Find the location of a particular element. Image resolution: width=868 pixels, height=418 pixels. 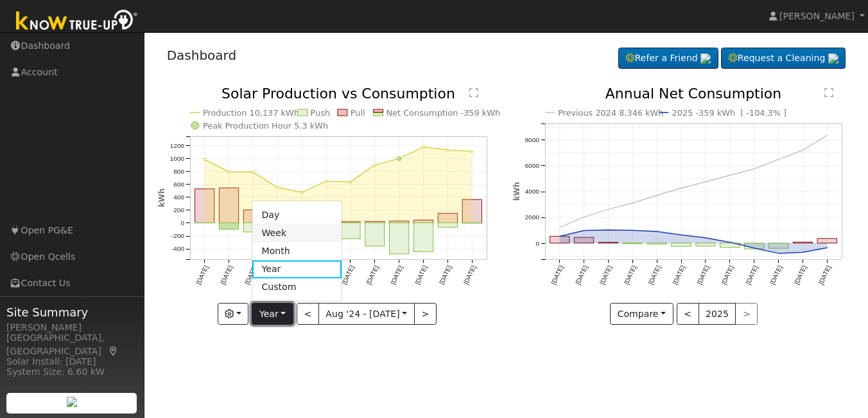

text: 4000 is located at coordinates (532, 192).